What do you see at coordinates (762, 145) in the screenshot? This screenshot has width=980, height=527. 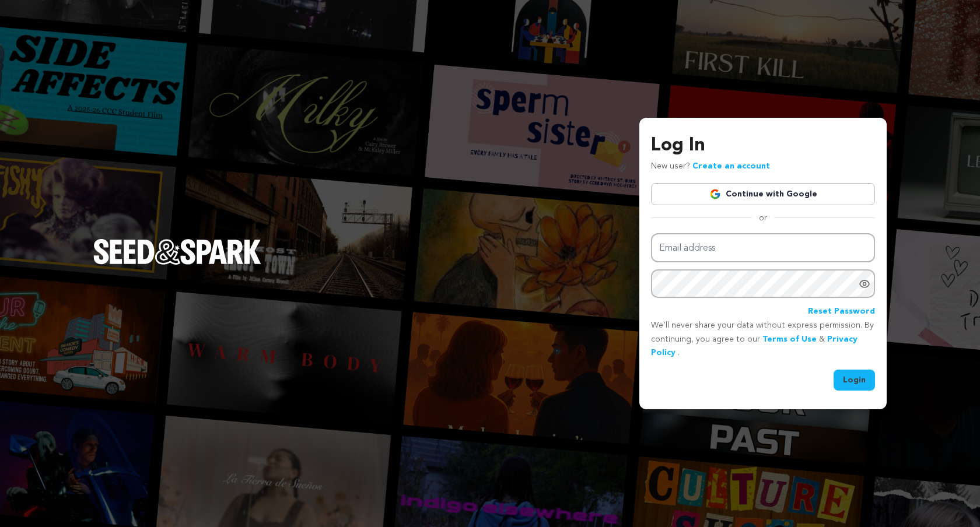 I see `h3: Log In` at bounding box center [762, 145].